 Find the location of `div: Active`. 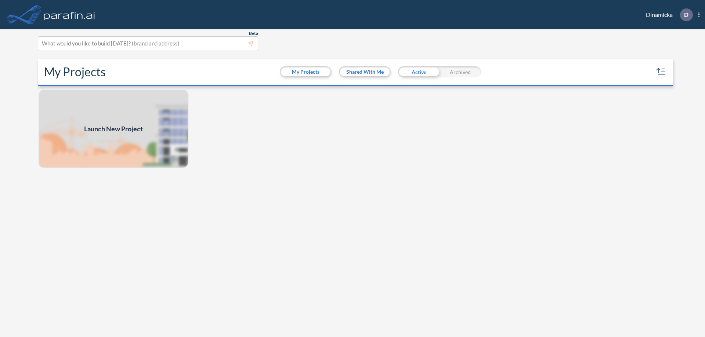

div: Active is located at coordinates (418, 72).